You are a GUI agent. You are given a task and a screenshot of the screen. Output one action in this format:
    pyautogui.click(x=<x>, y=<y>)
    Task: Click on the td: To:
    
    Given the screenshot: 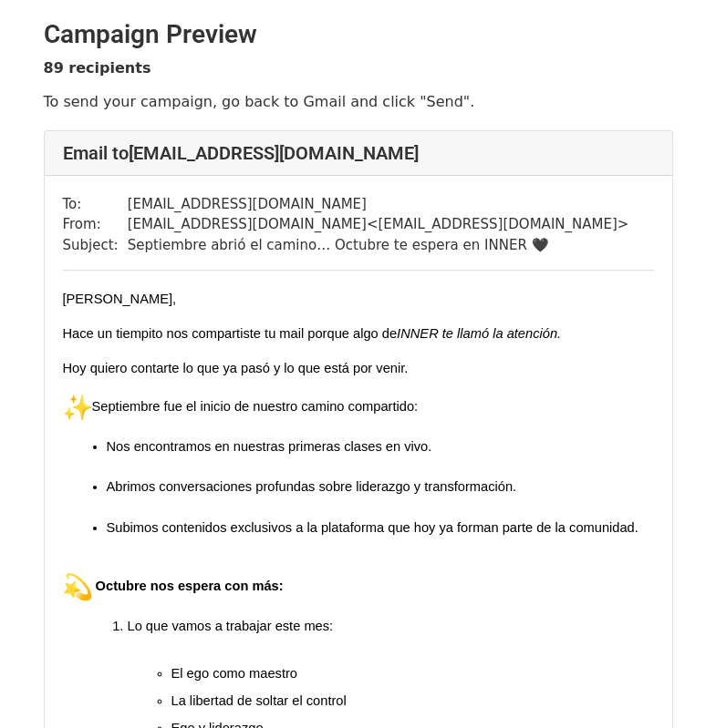 What is the action you would take?
    pyautogui.click(x=95, y=204)
    